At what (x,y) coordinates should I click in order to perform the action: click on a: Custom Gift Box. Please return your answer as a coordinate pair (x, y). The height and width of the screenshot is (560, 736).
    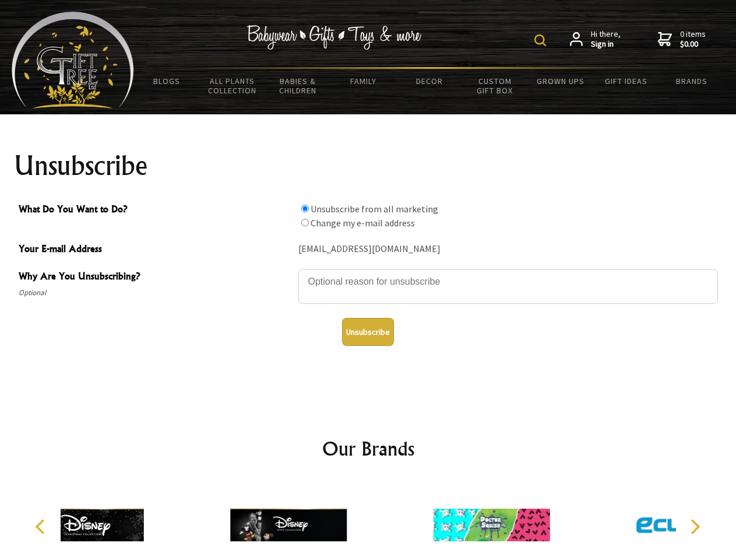
    Looking at the image, I should click on (495, 86).